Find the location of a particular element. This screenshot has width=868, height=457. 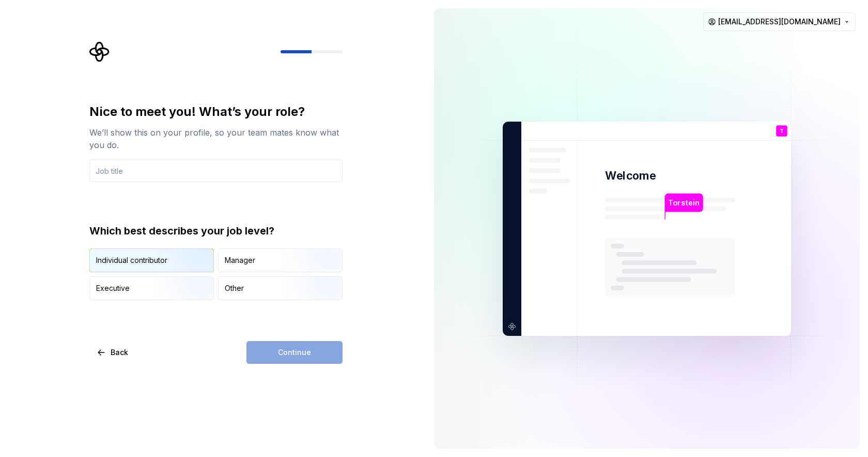

svg: Supernova Logo is located at coordinates (100, 52).